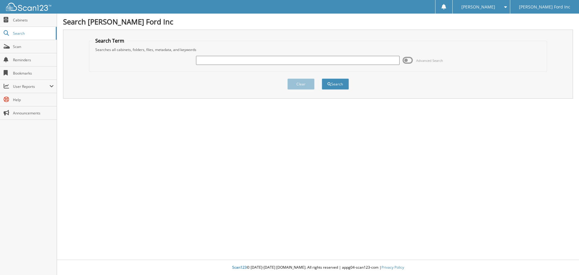 This screenshot has height=275, width=579. What do you see at coordinates (33, 20) in the screenshot?
I see `span: Cabinets` at bounding box center [33, 20].